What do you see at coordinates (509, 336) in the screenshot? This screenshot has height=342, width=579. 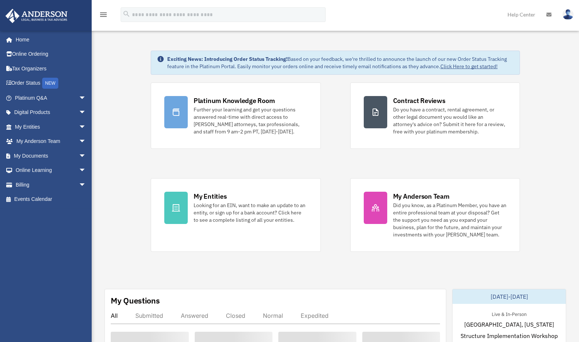 I see `span: Structure Implementation Workshop` at bounding box center [509, 336].